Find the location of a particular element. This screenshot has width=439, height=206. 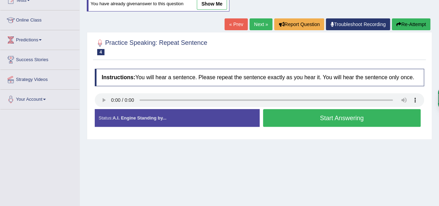

h4: You will hear a sentence. Please repeat the sentence exactly as you hear it. You will hear the se... is located at coordinates (259, 77).